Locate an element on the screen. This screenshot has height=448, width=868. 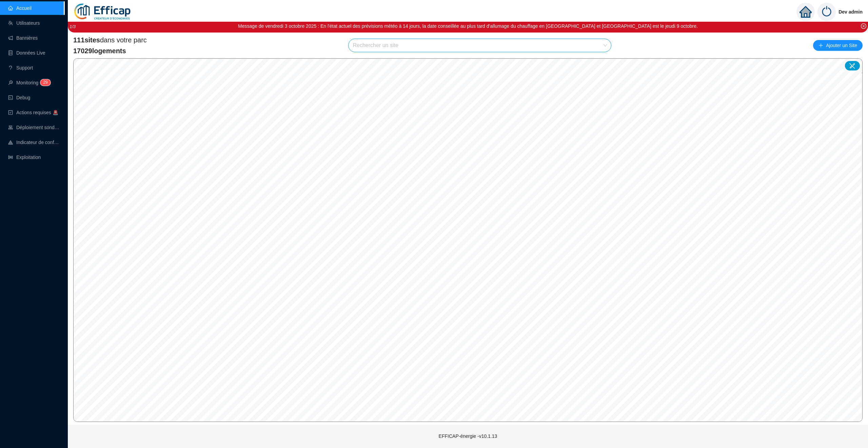
a: homeAccueil is located at coordinates (19, 9).